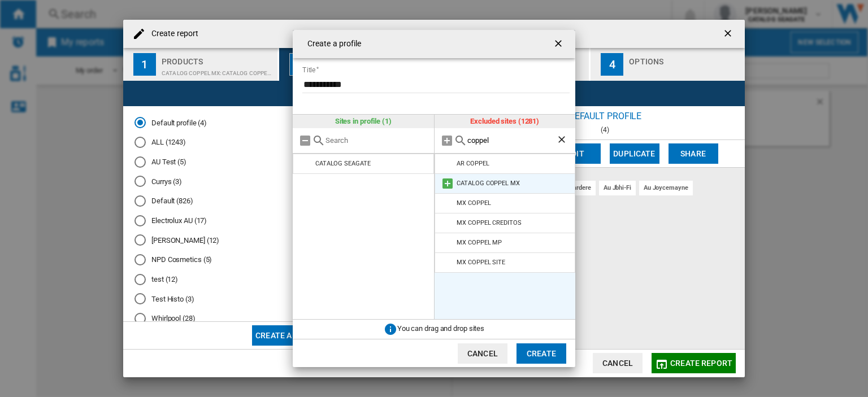 The height and width of the screenshot is (397, 868). I want to click on div: CATALOG COPPEL MX, so click(488, 183).